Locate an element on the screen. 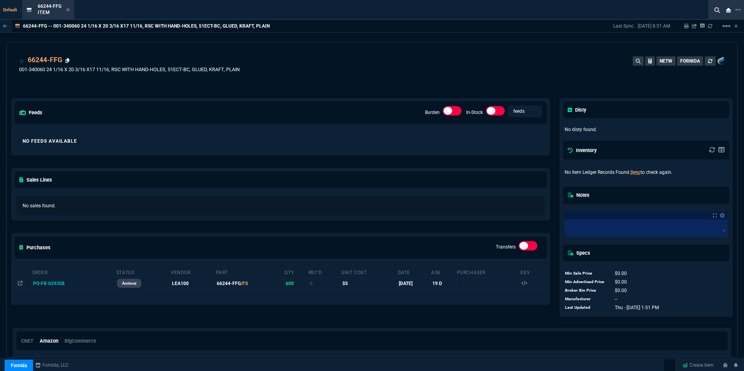  th: Qty is located at coordinates (296, 272).